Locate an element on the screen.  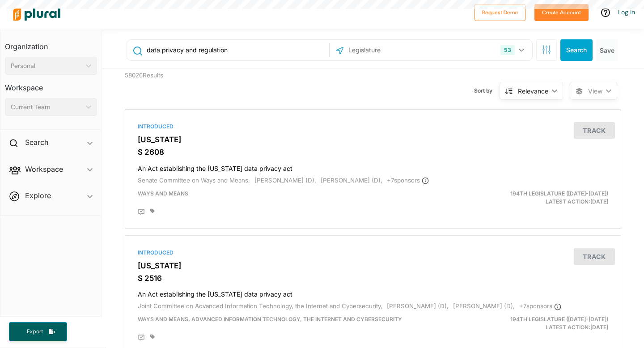
button: 53 is located at coordinates (513, 50).